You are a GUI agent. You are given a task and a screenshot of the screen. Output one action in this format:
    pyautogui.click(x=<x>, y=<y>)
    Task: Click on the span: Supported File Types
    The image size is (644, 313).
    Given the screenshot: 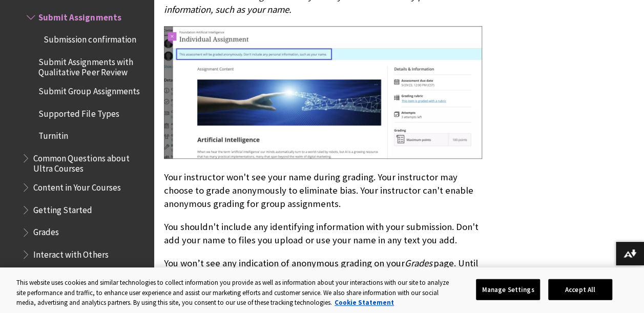 What is the action you would take?
    pyautogui.click(x=78, y=112)
    